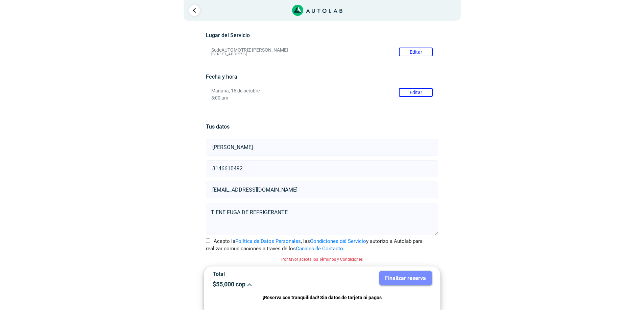 This screenshot has width=644, height=310. What do you see at coordinates (415, 93) in the screenshot?
I see `button: Editar` at bounding box center [415, 93].